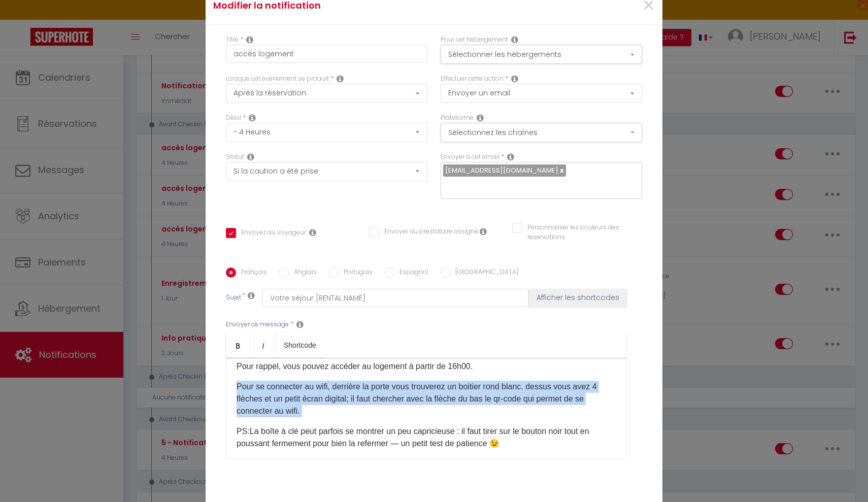 This screenshot has width=868, height=502. I want to click on label: Anglais, so click(303, 273).